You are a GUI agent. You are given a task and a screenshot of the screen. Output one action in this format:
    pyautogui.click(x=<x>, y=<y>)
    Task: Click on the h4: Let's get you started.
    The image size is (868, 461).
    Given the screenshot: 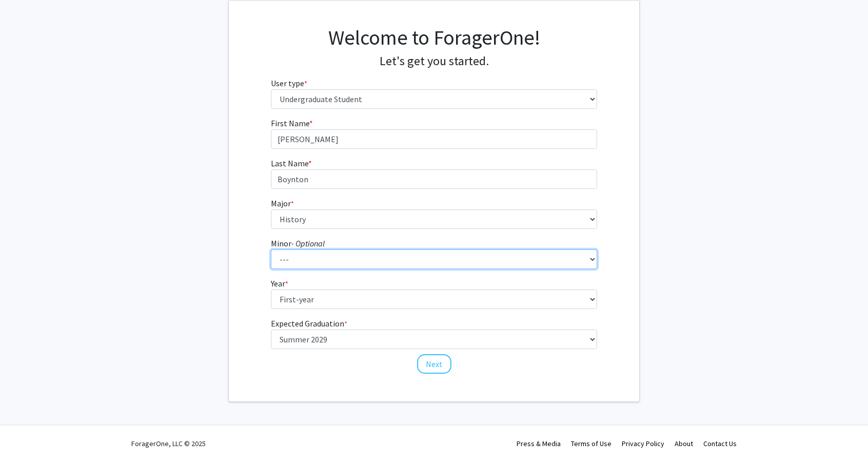 What is the action you would take?
    pyautogui.click(x=434, y=61)
    